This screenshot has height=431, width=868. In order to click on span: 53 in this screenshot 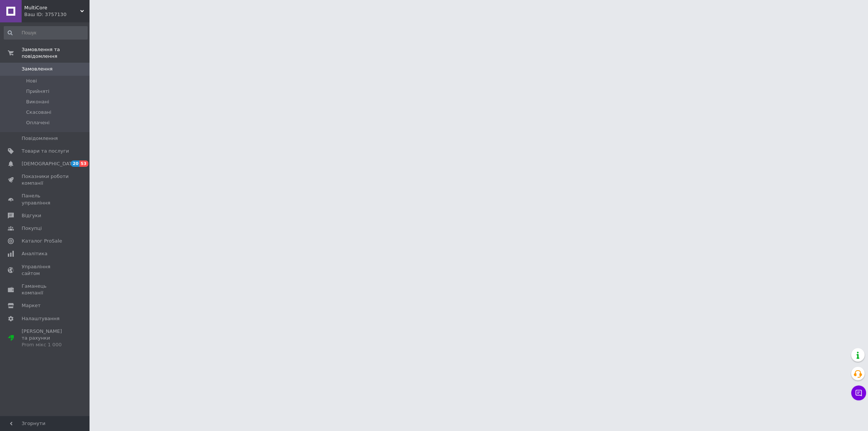, I will do `click(84, 163)`.